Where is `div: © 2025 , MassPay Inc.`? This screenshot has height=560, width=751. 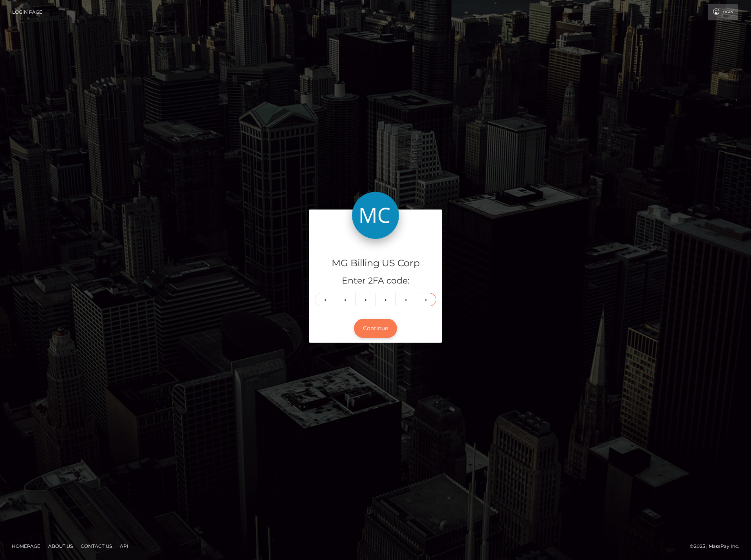 div: © 2025 , MassPay Inc. is located at coordinates (717, 546).